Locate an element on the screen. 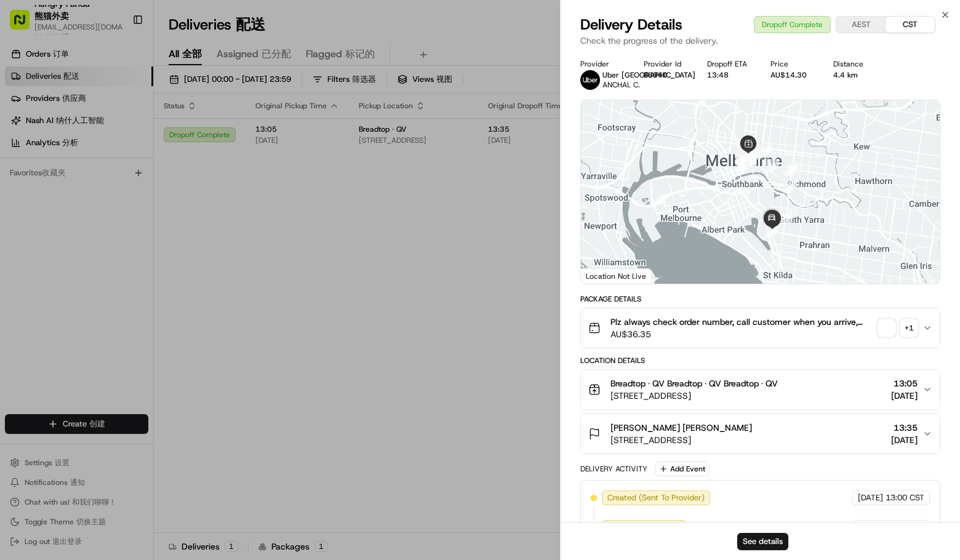 Image resolution: width=960 pixels, height=560 pixels. div: 14 is located at coordinates (765, 151).